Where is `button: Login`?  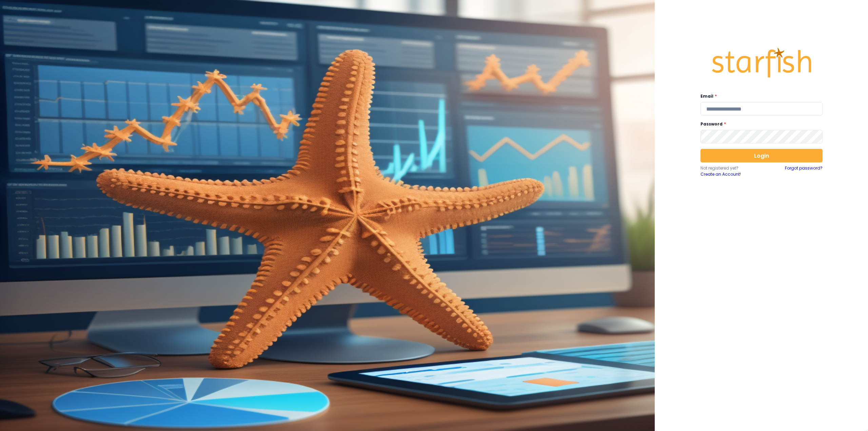
button: Login is located at coordinates (761, 155).